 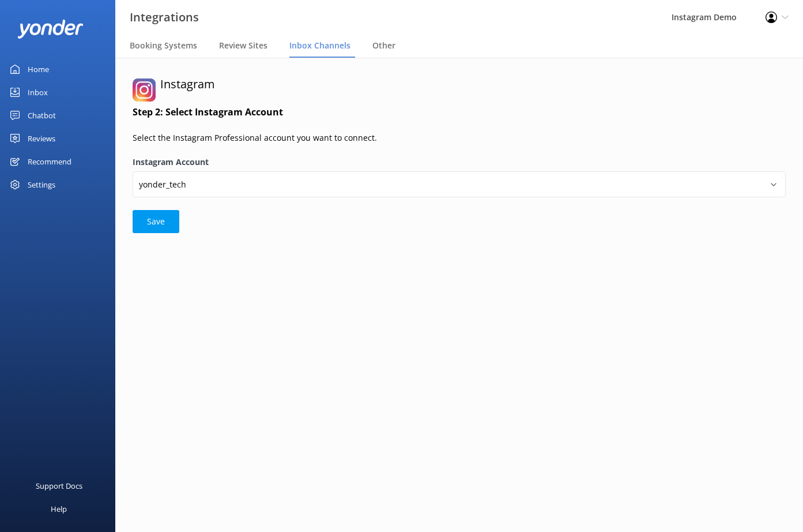 I want to click on img: instagram.png, so click(x=144, y=90).